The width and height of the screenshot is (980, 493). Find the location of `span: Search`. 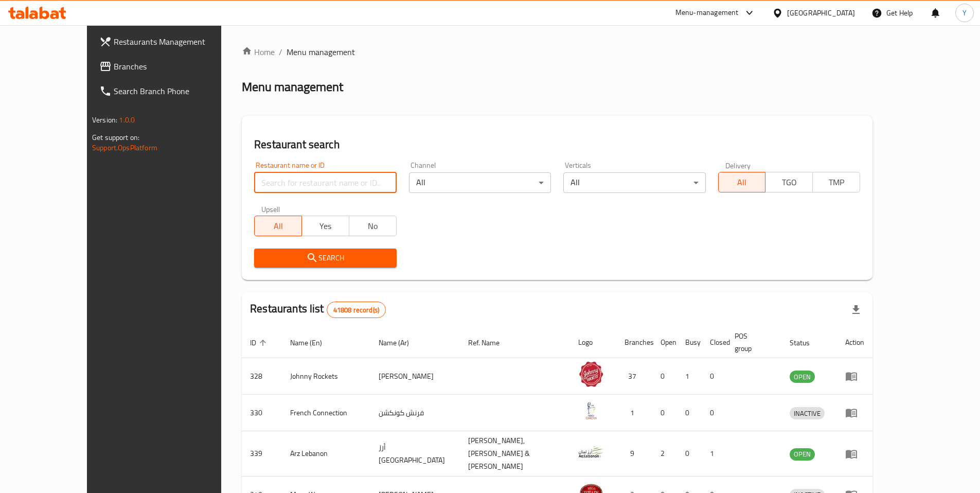

span: Search is located at coordinates (325, 258).